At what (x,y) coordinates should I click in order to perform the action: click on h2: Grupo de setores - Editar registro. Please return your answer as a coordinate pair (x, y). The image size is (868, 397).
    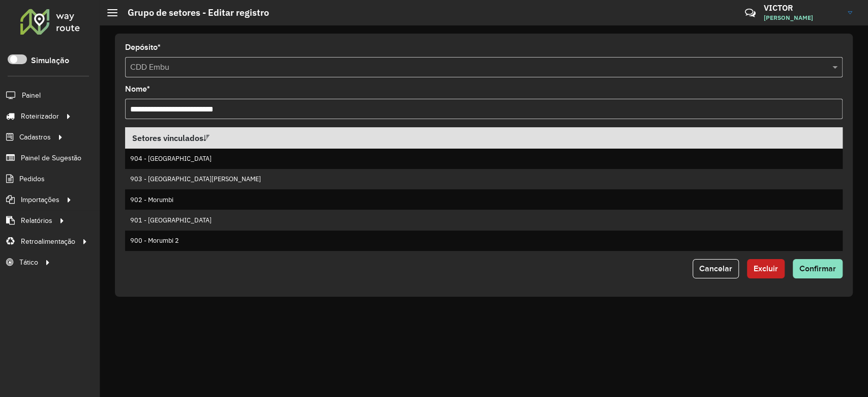
    Looking at the image, I should click on (194, 13).